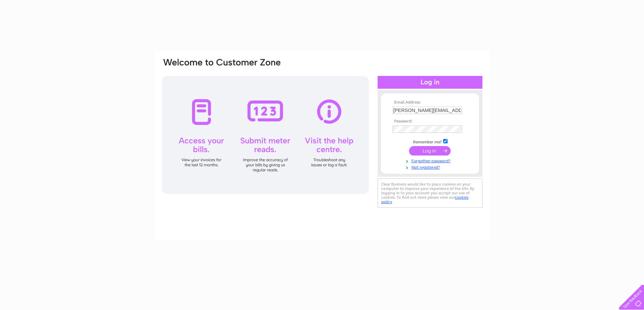 This screenshot has height=310, width=644. I want to click on a: Forgotten password?, so click(431, 160).